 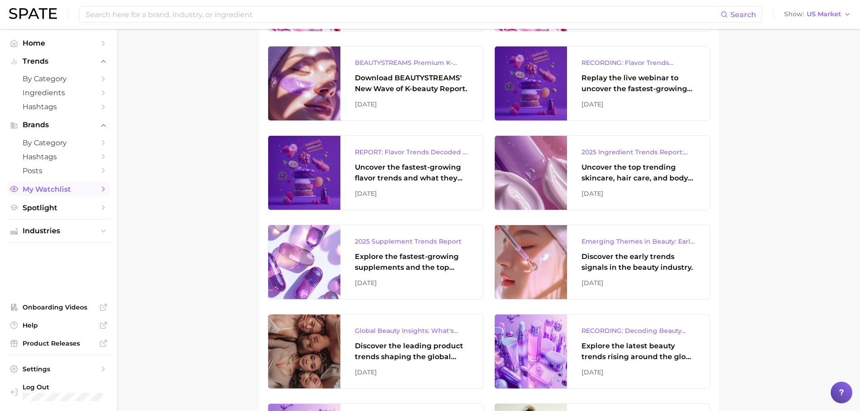 I want to click on div: RECORDING: Decoding Beauty Trends & Platform Dynamics on Google, TikTok & Instagram, so click(x=638, y=331).